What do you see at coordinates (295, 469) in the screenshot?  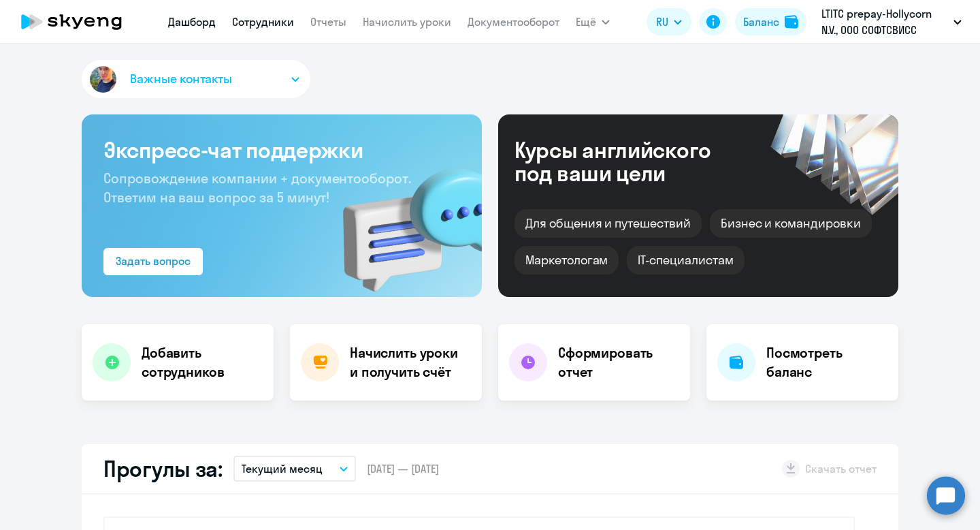 I see `button: Текущий месяц` at bounding box center [295, 469].